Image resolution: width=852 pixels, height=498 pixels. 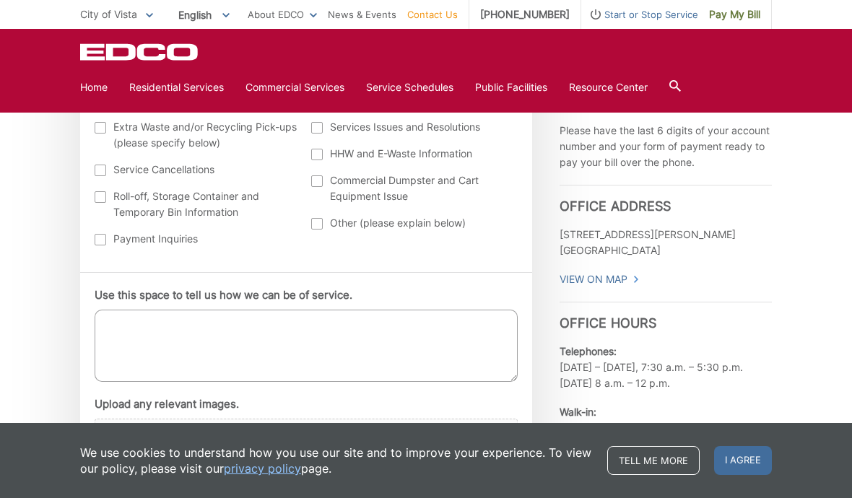 What do you see at coordinates (196, 204) in the screenshot?
I see `label: Roll-off, Storage Container and Temporary Bin Information` at bounding box center [196, 204].